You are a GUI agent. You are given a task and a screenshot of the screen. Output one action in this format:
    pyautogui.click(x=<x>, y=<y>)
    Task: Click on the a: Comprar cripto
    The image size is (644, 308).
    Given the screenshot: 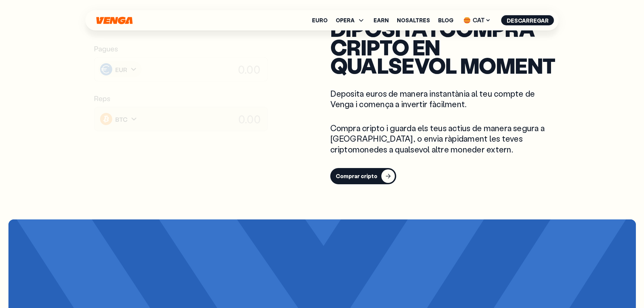 What is the action you would take?
    pyautogui.click(x=444, y=177)
    